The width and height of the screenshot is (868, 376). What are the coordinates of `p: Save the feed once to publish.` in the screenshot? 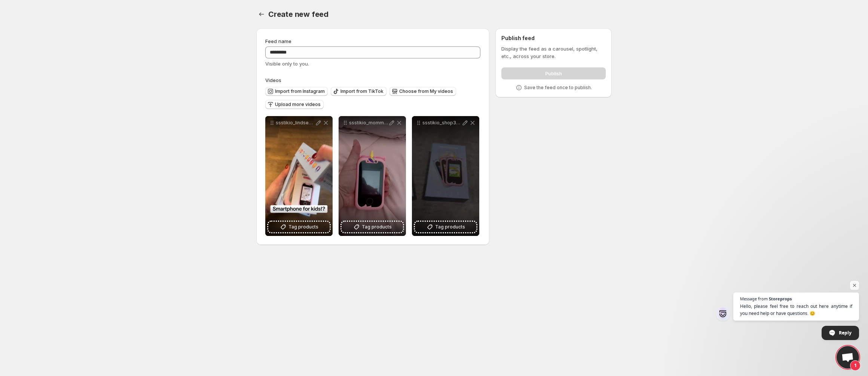 It's located at (558, 88).